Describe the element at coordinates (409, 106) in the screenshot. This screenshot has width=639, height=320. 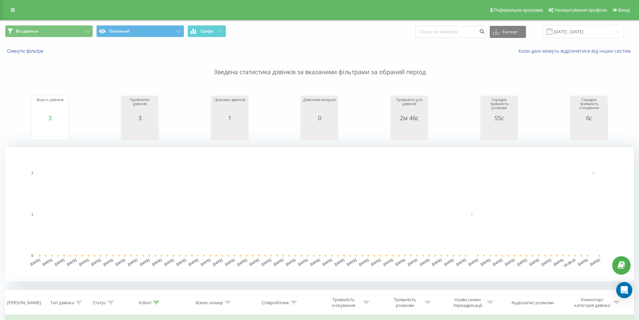
I see `div: Тривалість усіх дзвінків` at that location.